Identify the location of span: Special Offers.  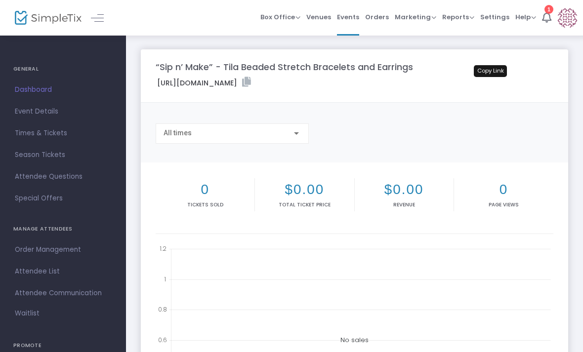
(63, 199).